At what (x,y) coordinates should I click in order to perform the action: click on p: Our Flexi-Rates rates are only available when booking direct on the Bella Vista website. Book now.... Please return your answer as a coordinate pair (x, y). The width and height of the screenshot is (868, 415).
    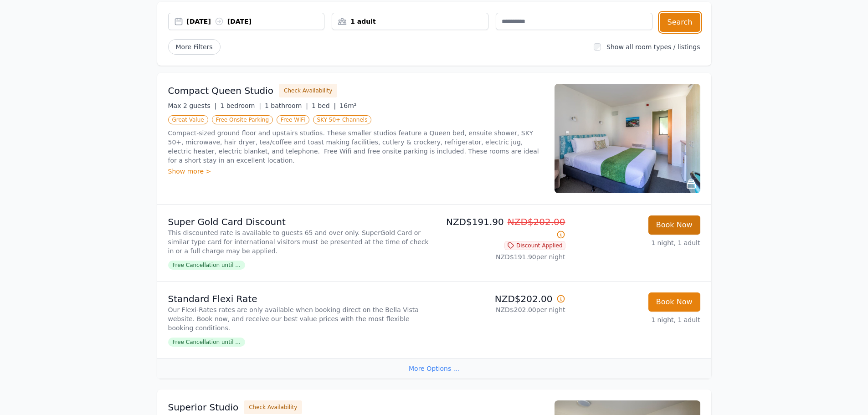
    Looking at the image, I should click on (299, 319).